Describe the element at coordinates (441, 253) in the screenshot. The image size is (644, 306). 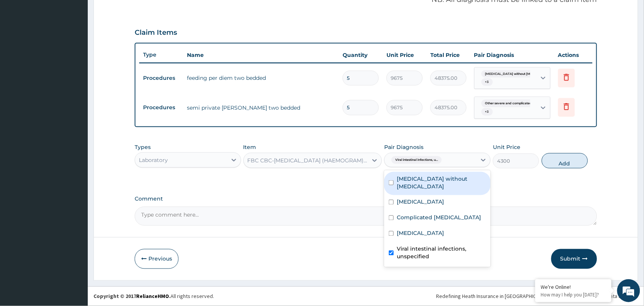
I see `label: Viral intestinal infections, unspecified` at that location.